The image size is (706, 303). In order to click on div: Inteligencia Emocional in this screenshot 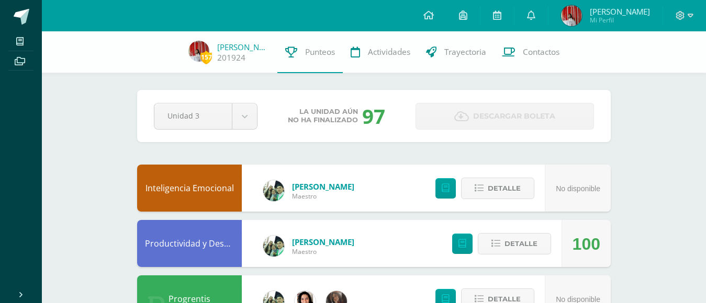, I will do `click(189, 188)`.